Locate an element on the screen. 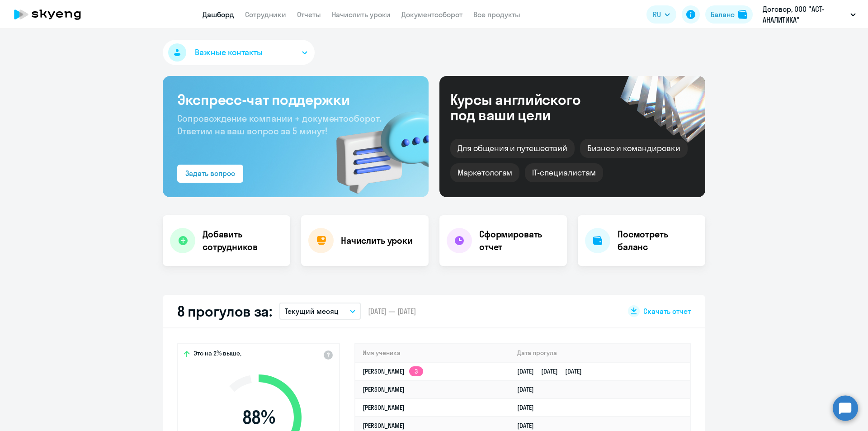  p: Договор, ООО "АСТ-АНАЛИТИКА" is located at coordinates (804, 14).